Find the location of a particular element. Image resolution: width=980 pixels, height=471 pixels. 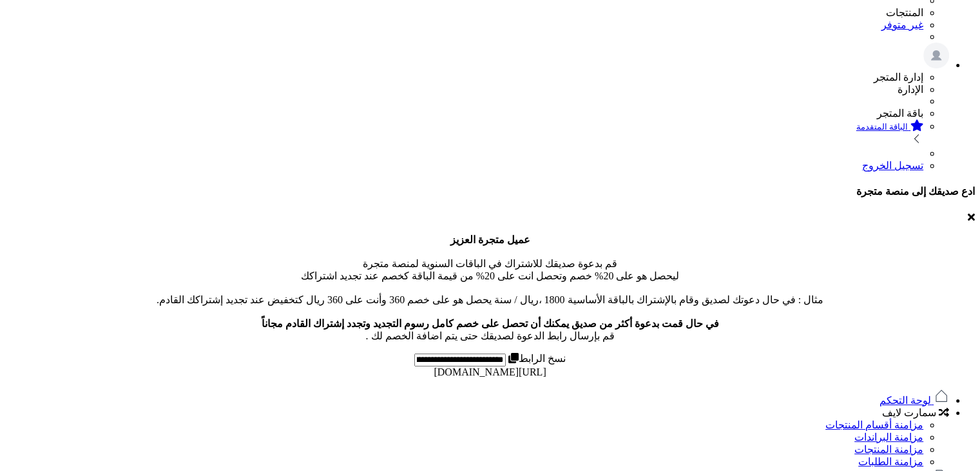

small: الباقة المتقدمة is located at coordinates (882, 126).